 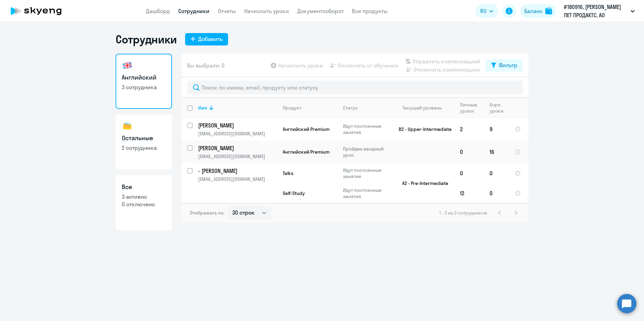 I want to click on p: 0 отключено, so click(x=144, y=204).